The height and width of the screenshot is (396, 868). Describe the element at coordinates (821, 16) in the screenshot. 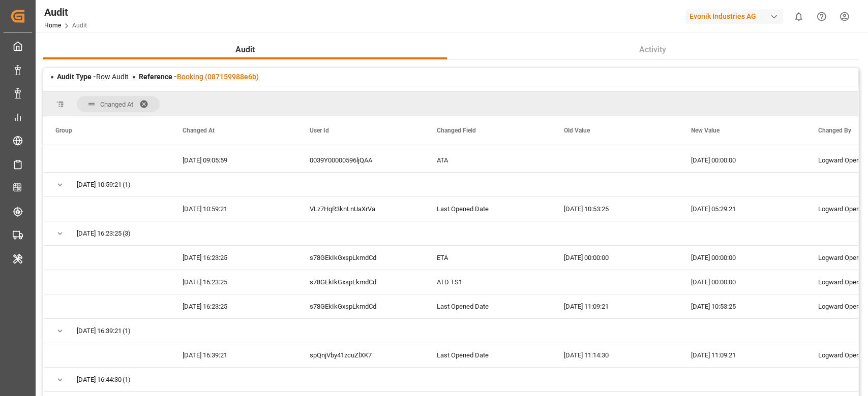

I see `button: Help Center` at that location.